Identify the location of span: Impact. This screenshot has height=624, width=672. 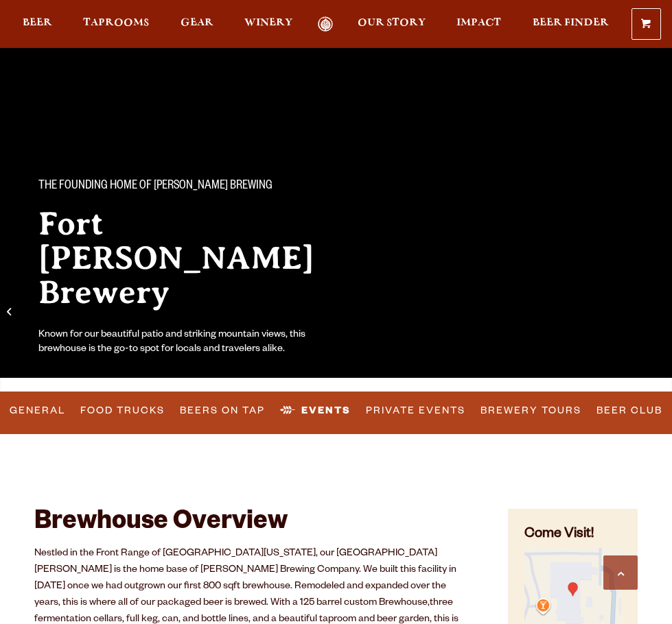
(478, 22).